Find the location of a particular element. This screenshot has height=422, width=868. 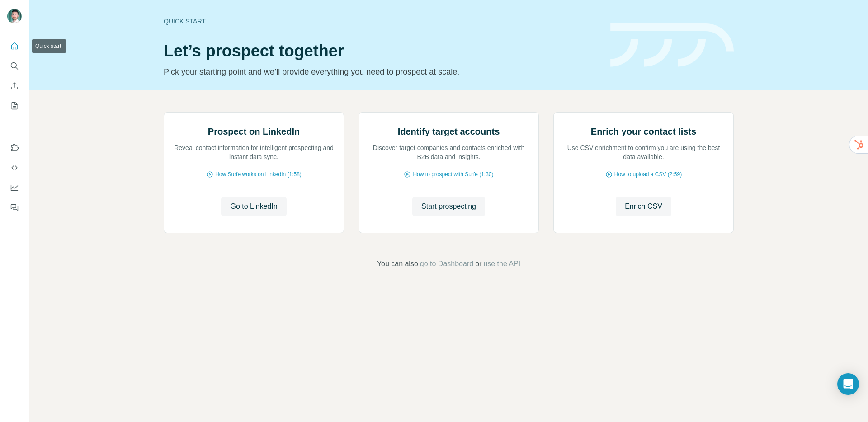

div: Quick start is located at coordinates (381, 21).